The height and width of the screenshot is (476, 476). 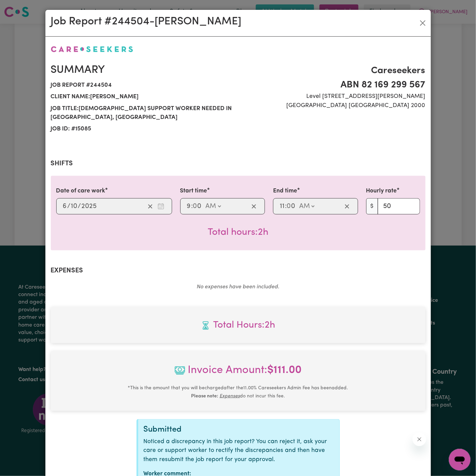 I want to click on b: $ 111.00, so click(x=284, y=371).